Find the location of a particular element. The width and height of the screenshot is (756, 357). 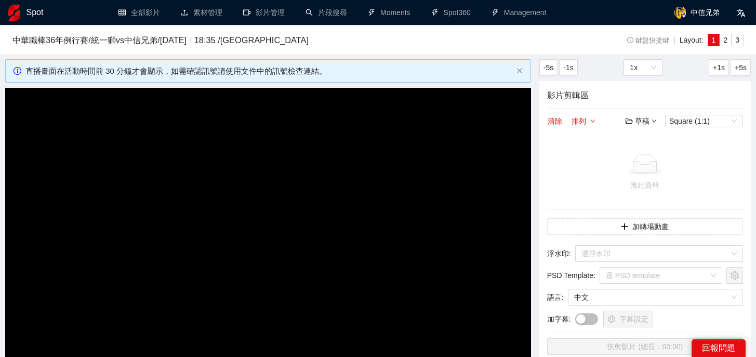

div: 回報問題 is located at coordinates (719, 348).